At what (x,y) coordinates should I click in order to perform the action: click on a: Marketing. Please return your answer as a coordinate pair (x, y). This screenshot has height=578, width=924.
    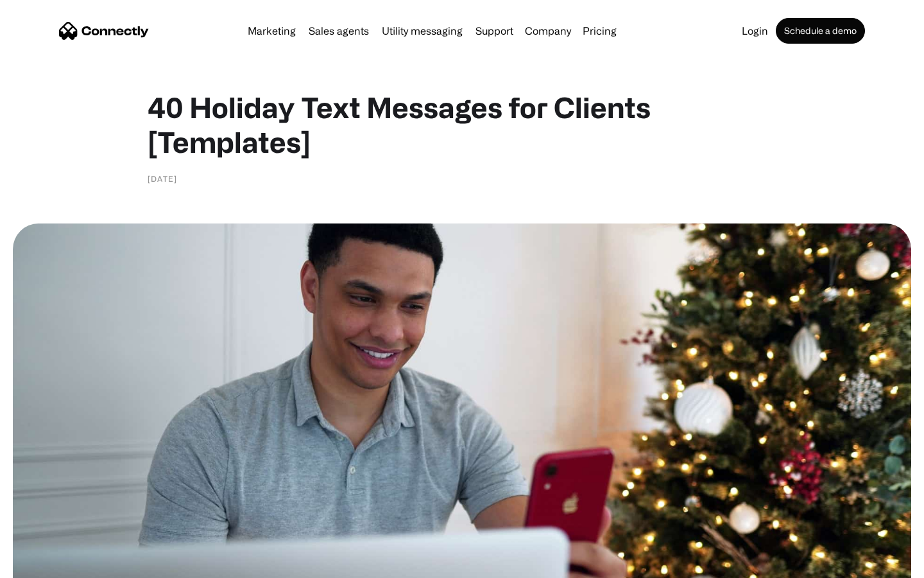
    Looking at the image, I should click on (272, 31).